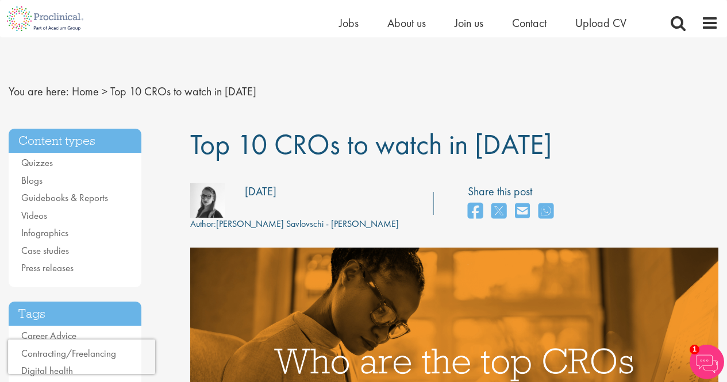 Image resolution: width=727 pixels, height=382 pixels. What do you see at coordinates (75, 141) in the screenshot?
I see `h3: Content types` at bounding box center [75, 141].